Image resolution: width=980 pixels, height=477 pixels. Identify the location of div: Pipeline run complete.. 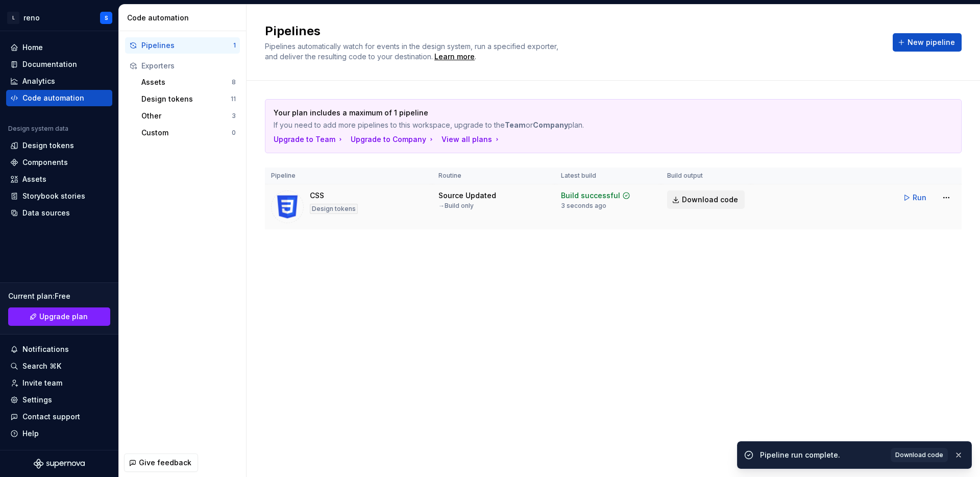
(822, 455).